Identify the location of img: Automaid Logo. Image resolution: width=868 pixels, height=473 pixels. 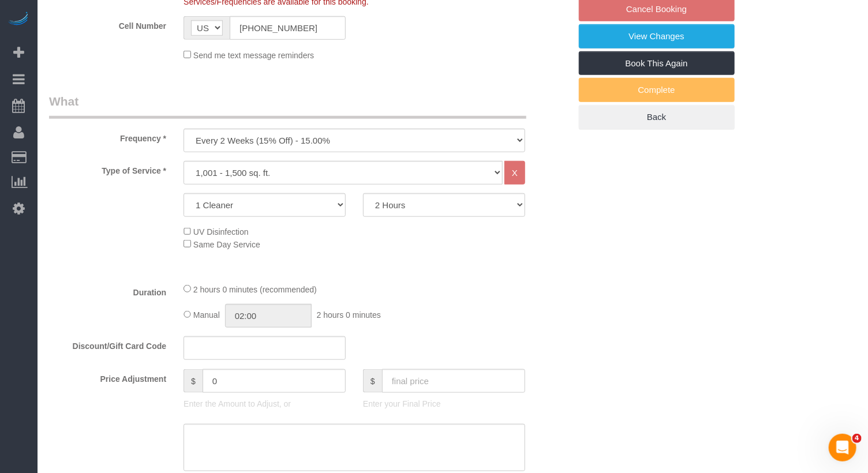
(18, 20).